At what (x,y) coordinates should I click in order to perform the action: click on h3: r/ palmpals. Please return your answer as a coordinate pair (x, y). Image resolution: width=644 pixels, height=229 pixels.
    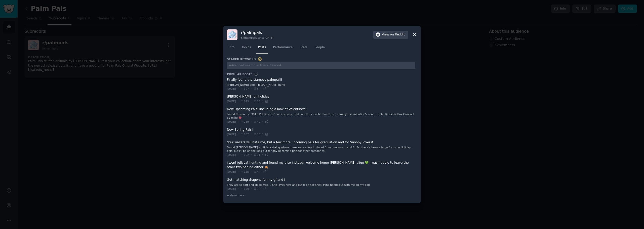
    Looking at the image, I should click on (257, 32).